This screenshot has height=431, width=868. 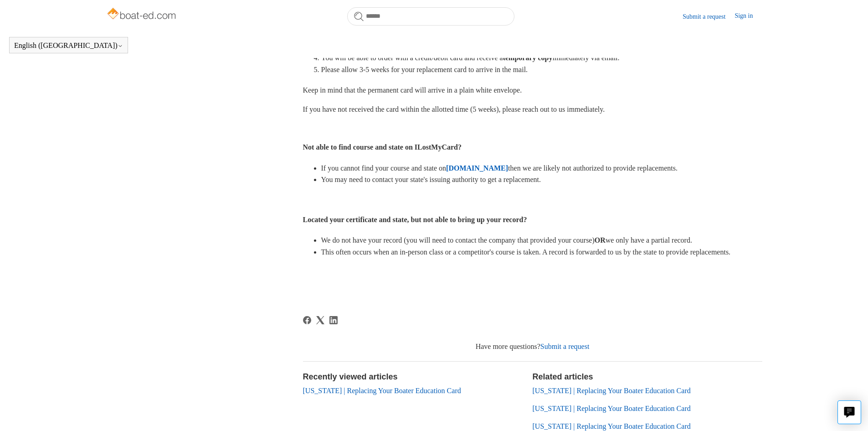 What do you see at coordinates (413, 90) in the screenshot?
I see `span: Keep in mind that the permanent card will arrive in a plain white envelope.` at bounding box center [413, 90].